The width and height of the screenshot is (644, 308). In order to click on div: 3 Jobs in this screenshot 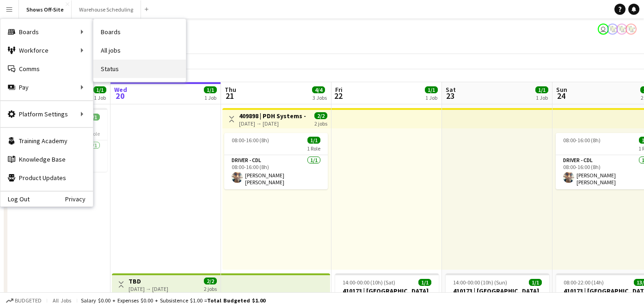, I will do `click(320, 97)`.